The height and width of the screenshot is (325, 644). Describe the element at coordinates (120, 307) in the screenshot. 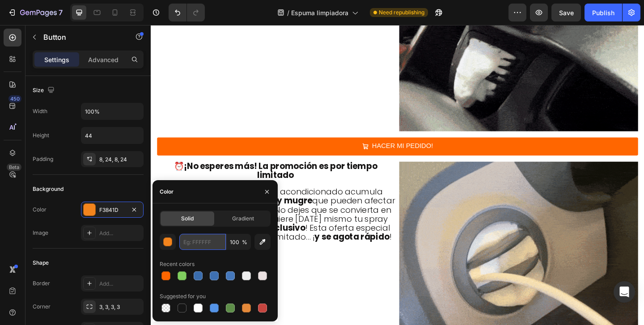

I see `div: 3, 3, 3, 3` at that location.